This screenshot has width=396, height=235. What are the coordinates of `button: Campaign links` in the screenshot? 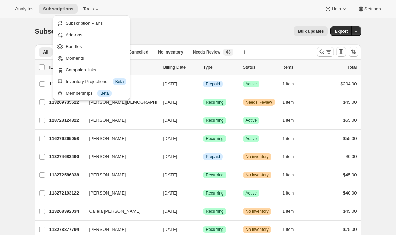 It's located at (91, 70).